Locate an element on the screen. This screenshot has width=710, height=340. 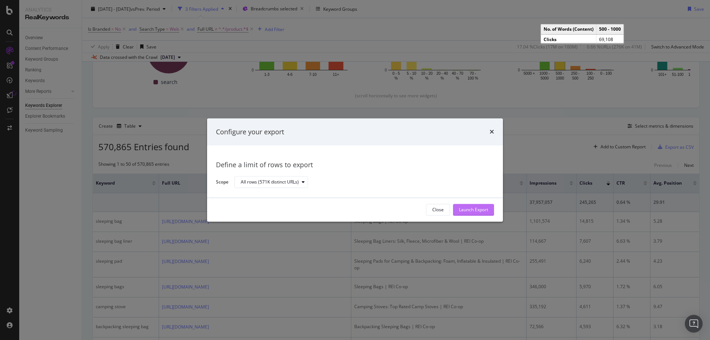
button: Launch Export is located at coordinates (473, 210).